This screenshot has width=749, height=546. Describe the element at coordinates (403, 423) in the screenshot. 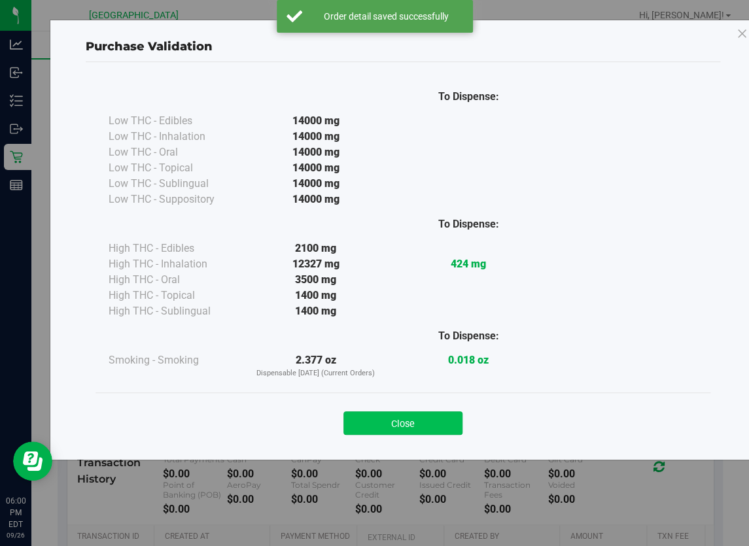

I see `button: Close` at that location.